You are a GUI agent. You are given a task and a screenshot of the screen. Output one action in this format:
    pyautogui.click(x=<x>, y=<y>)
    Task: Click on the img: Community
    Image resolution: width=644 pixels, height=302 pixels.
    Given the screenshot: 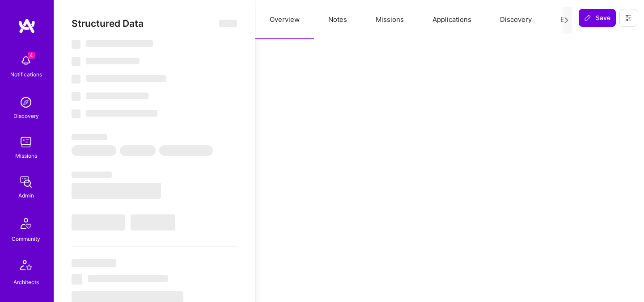 What is the action you would take?
    pyautogui.click(x=26, y=224)
    